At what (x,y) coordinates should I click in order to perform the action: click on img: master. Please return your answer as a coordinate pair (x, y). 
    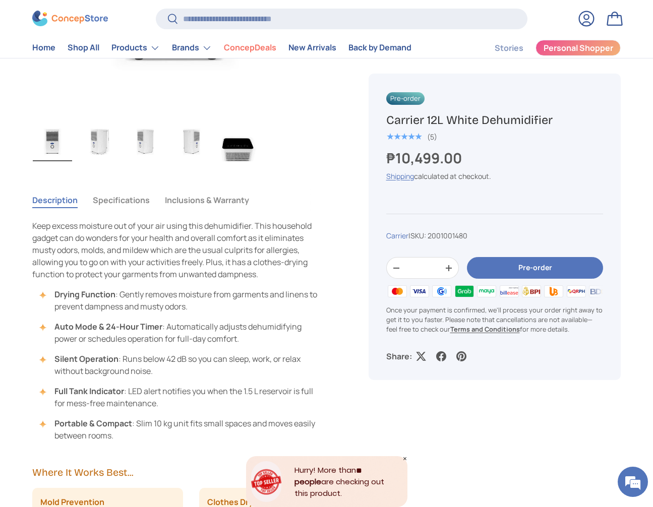
    Looking at the image, I should click on (397, 291).